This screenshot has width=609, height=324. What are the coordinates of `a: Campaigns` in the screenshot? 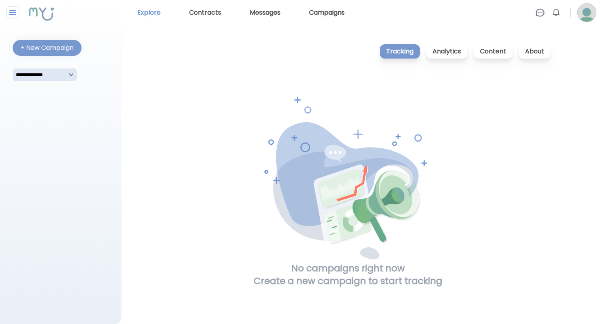 It's located at (327, 13).